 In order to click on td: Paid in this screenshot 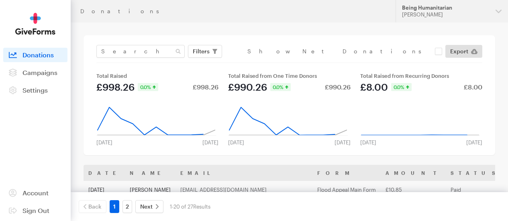, I will do `click(476, 190)`.